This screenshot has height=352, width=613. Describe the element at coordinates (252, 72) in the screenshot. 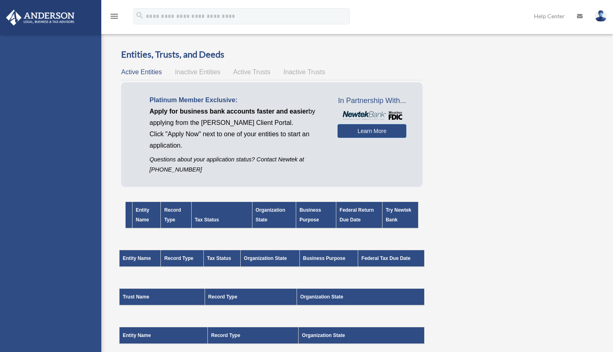

I see `span: Active Trusts` at that location.